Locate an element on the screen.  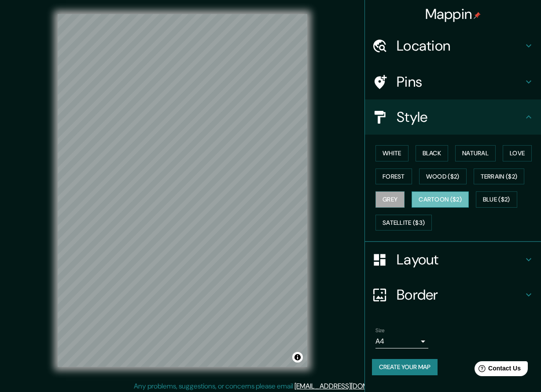
h4: Layout is located at coordinates (460, 260).